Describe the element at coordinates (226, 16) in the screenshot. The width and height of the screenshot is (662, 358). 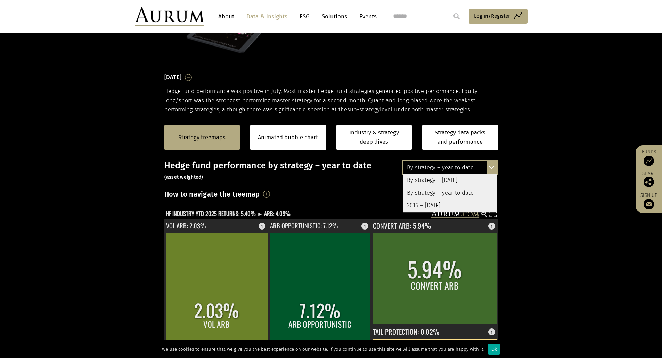
I see `a: About` at that location.